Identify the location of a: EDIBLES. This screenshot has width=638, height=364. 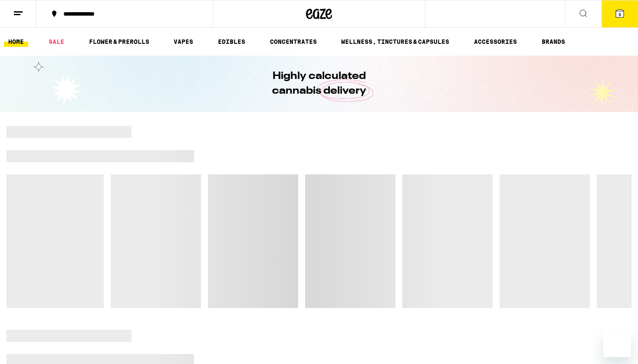
(231, 41).